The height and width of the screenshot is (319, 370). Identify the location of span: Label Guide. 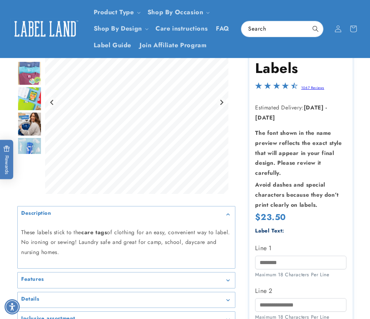
(112, 45).